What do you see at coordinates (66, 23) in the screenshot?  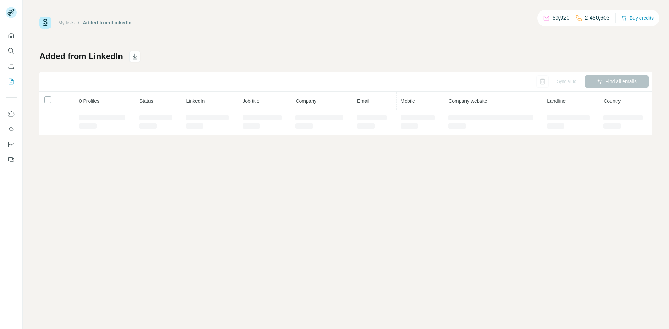 I see `a: My lists` at bounding box center [66, 23].